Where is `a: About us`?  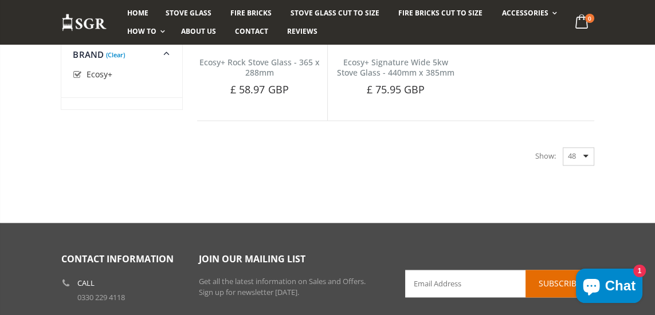 a: About us is located at coordinates (198, 32).